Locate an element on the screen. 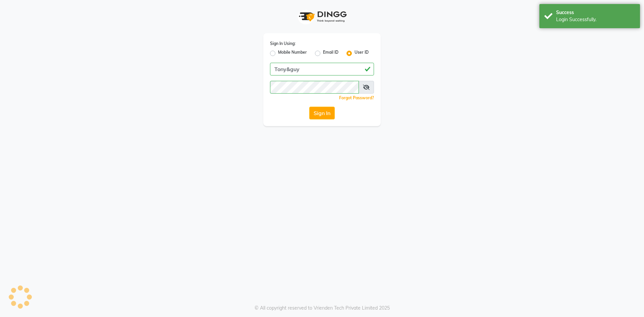 Image resolution: width=644 pixels, height=317 pixels. div: Login Successfully. is located at coordinates (595, 20).